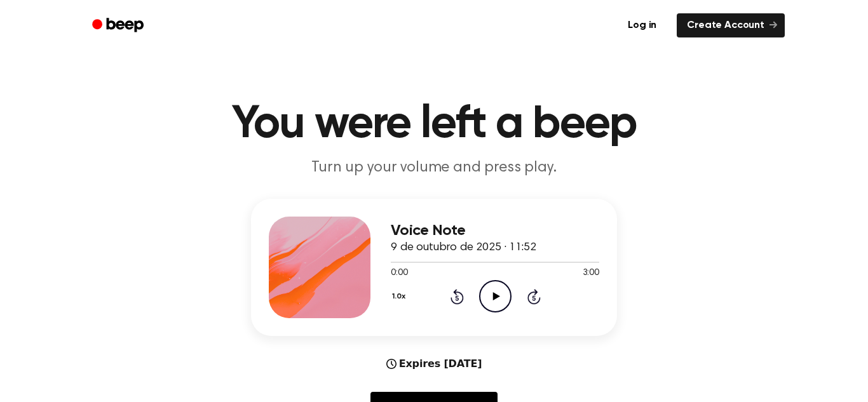  I want to click on span: 9 de outubro de 2025 · 11:52, so click(464, 248).